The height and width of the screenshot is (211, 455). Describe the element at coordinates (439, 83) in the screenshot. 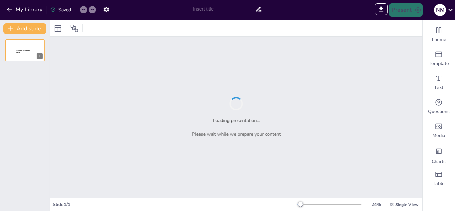

I see `div: Add text boxes` at that location.